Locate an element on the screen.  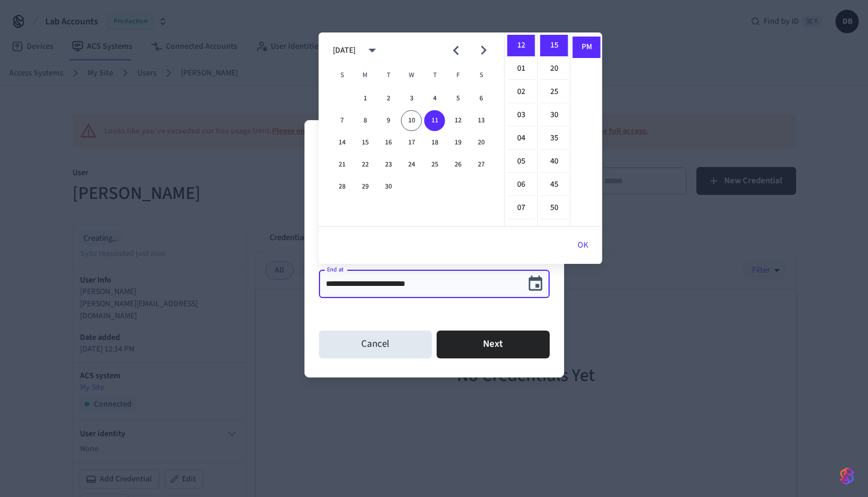
button: 3 is located at coordinates (412, 98).